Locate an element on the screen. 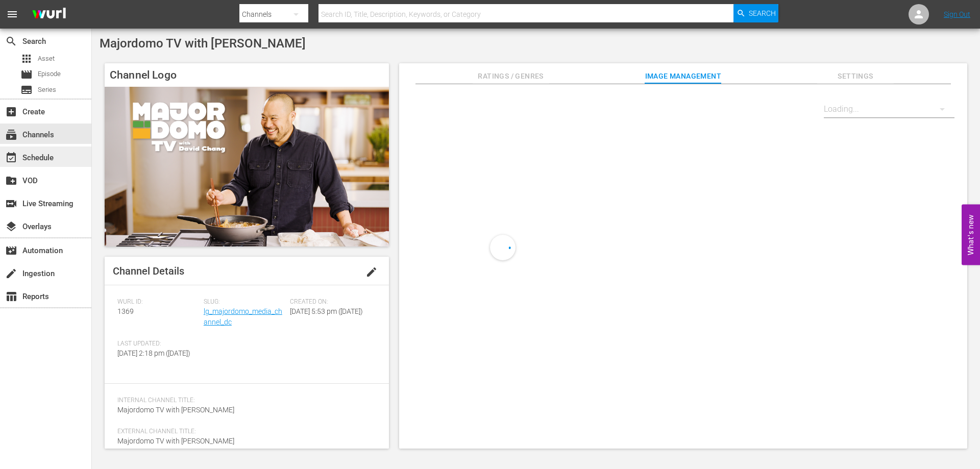  span: Create is located at coordinates (11, 112).